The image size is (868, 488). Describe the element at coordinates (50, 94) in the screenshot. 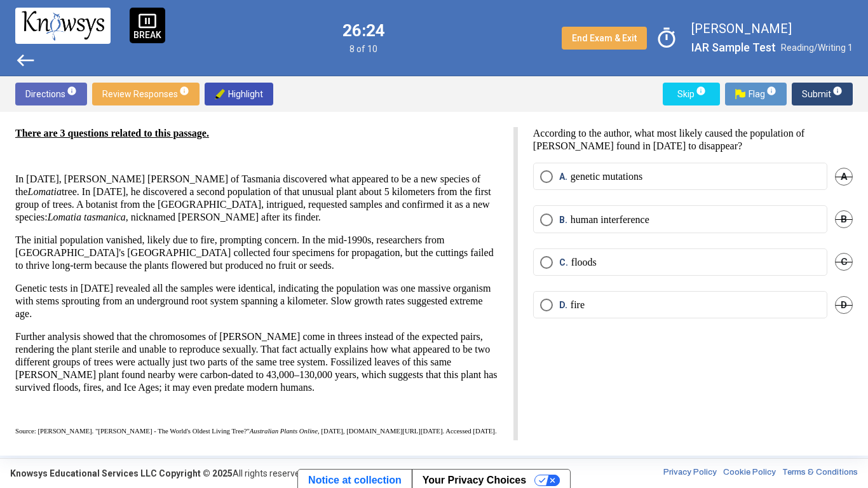

I see `span: Directions` at that location.